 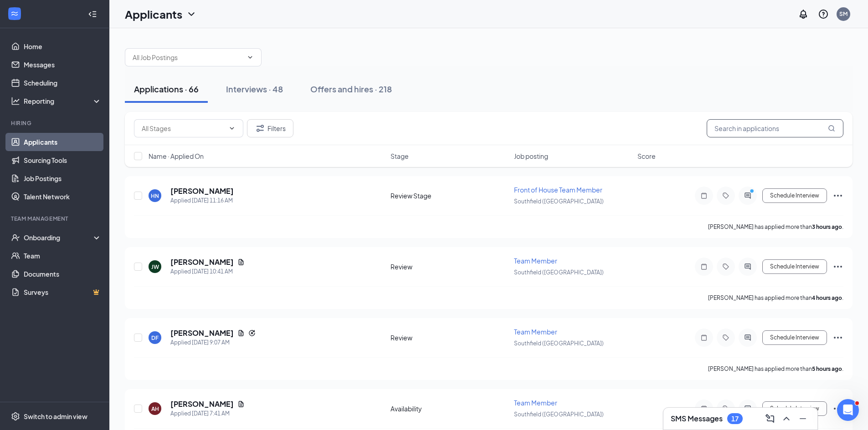 What do you see at coordinates (449, 195) in the screenshot?
I see `div: Review Stage` at bounding box center [449, 195].